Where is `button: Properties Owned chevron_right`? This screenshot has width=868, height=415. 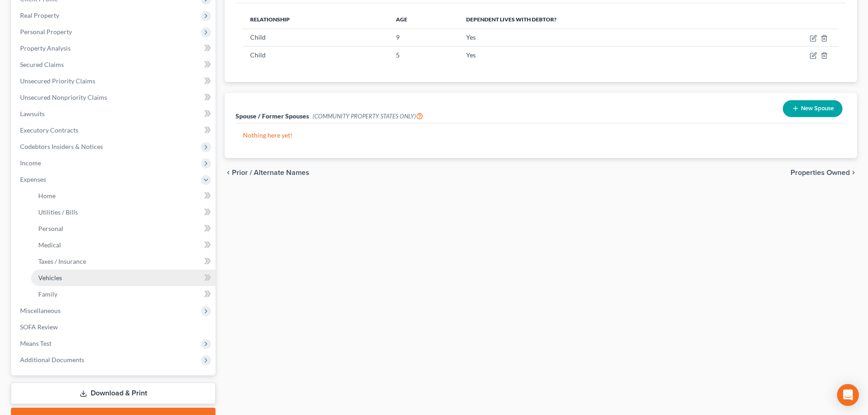
button: Properties Owned chevron_right is located at coordinates (824, 172).